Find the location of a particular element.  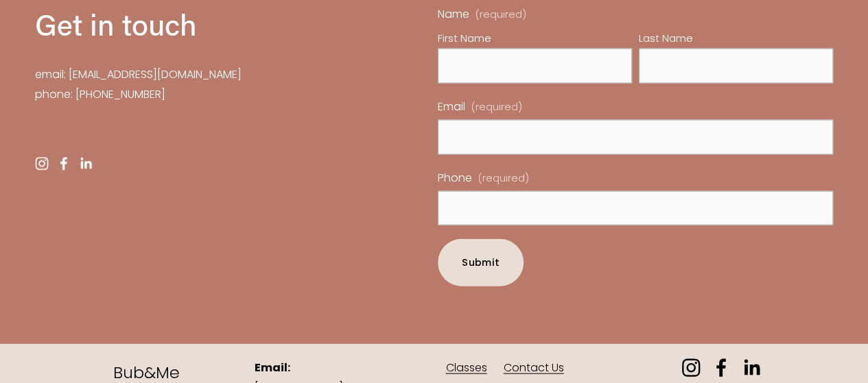

a: Classes is located at coordinates (466, 368).